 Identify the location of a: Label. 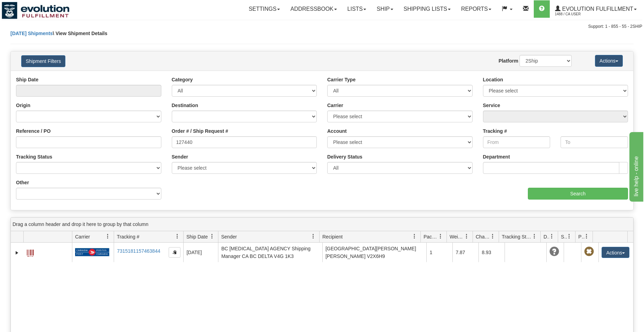
(30, 252).